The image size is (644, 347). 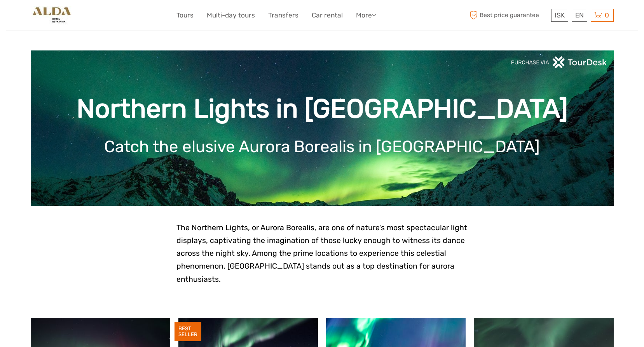 I want to click on a: Car rental, so click(x=327, y=15).